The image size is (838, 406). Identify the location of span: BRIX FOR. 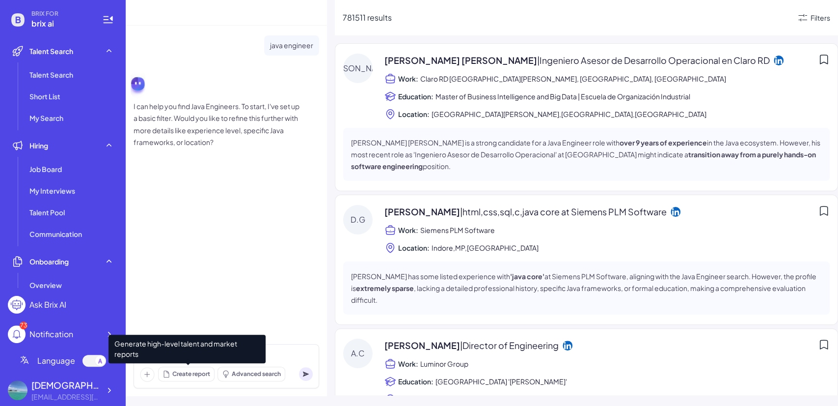
(61, 14).